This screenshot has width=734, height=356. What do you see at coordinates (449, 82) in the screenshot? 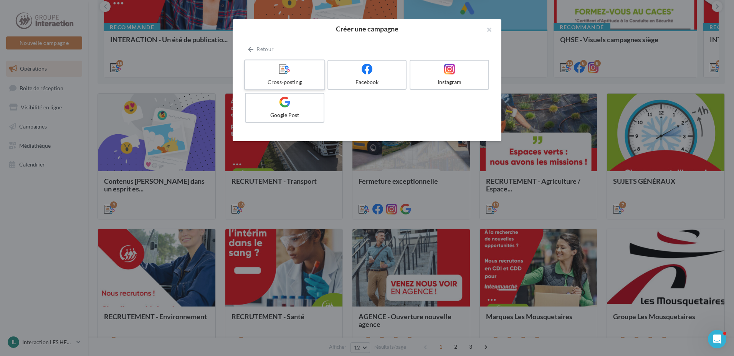
I see `div: Instagram` at bounding box center [449, 82].